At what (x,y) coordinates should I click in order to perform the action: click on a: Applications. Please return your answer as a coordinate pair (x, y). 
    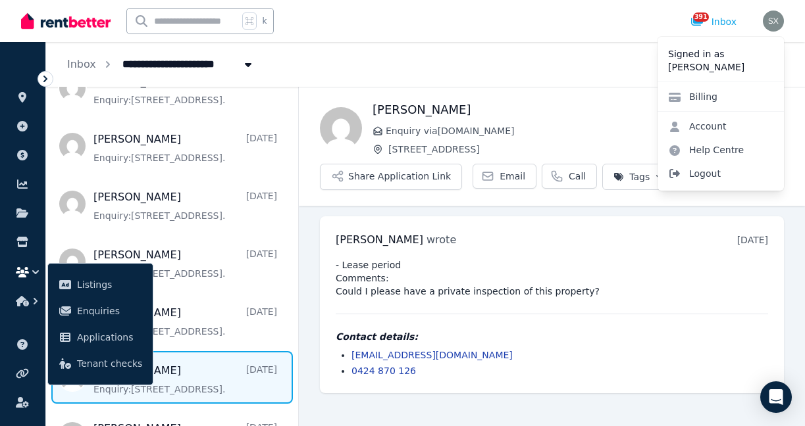
    Looking at the image, I should click on (100, 338).